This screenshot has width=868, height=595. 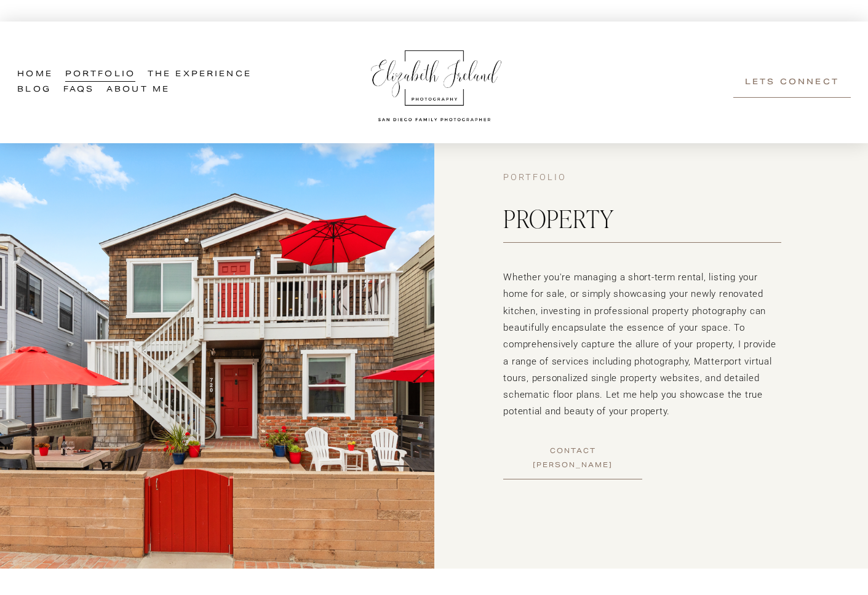 What do you see at coordinates (792, 83) in the screenshot?
I see `a: Lets Connect` at bounding box center [792, 83].